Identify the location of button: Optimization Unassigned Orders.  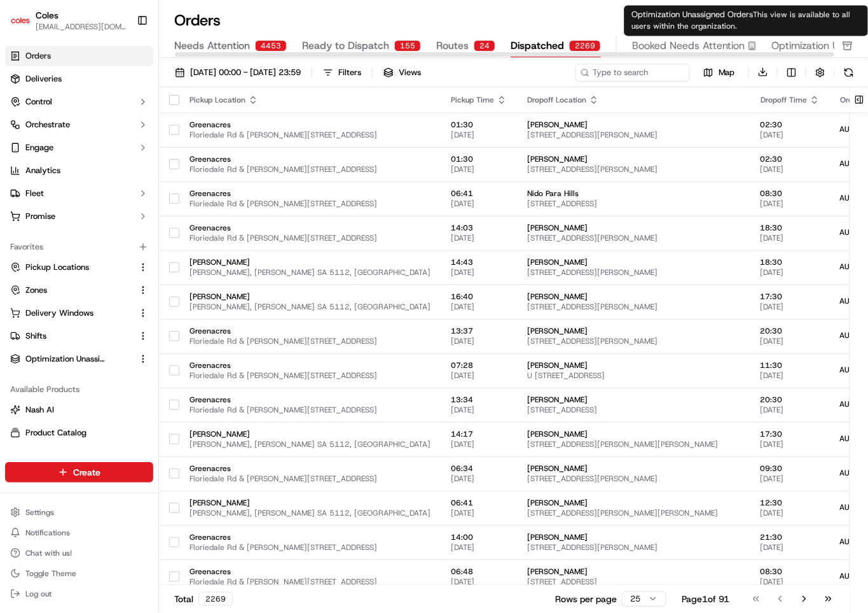
(79, 359).